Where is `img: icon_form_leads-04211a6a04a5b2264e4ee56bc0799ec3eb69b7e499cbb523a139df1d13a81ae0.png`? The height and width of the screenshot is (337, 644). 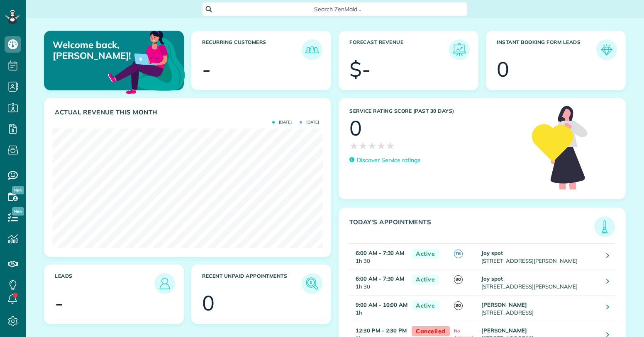
img: icon_form_leads-04211a6a04a5b2264e4ee56bc0799ec3eb69b7e499cbb523a139df1d13a81ae0.png is located at coordinates (607, 49).